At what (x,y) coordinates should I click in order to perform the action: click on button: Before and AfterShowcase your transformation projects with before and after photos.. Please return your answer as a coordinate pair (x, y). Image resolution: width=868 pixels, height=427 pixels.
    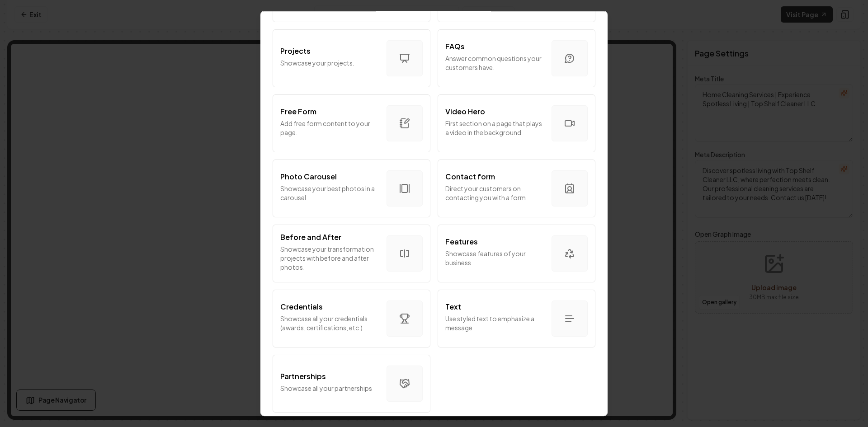
    Looking at the image, I should click on (351, 253).